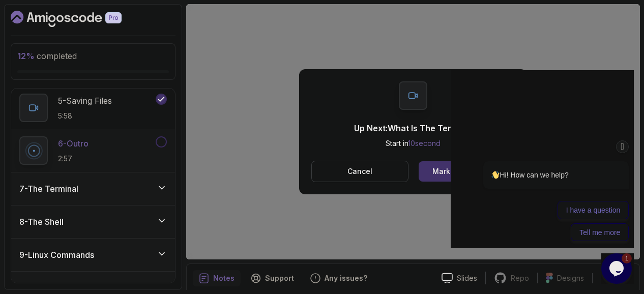 This screenshot has height=294, width=644. What do you see at coordinates (359, 171) in the screenshot?
I see `p: Cancel` at bounding box center [359, 171].